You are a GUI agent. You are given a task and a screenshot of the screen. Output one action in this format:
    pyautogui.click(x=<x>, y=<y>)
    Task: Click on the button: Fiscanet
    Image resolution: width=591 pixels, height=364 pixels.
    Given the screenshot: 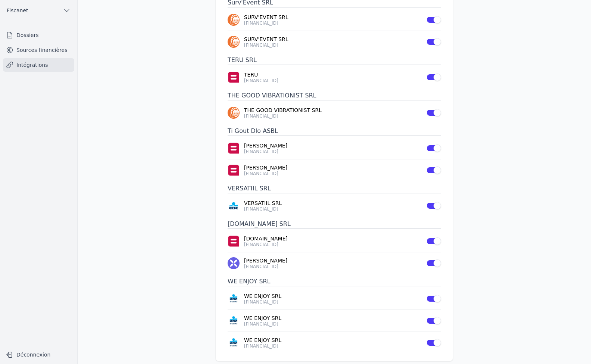 What is the action you would take?
    pyautogui.click(x=38, y=11)
    